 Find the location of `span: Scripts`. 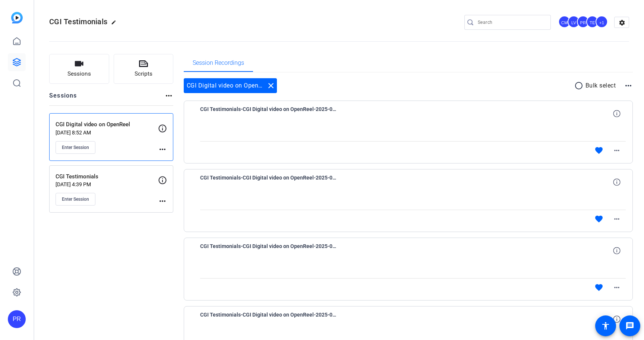

span: Scripts is located at coordinates (144, 74).